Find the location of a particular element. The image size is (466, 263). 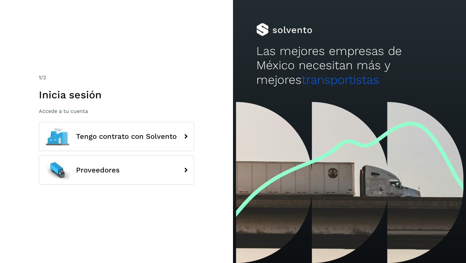

h1: Inicia sesión is located at coordinates (116, 95).